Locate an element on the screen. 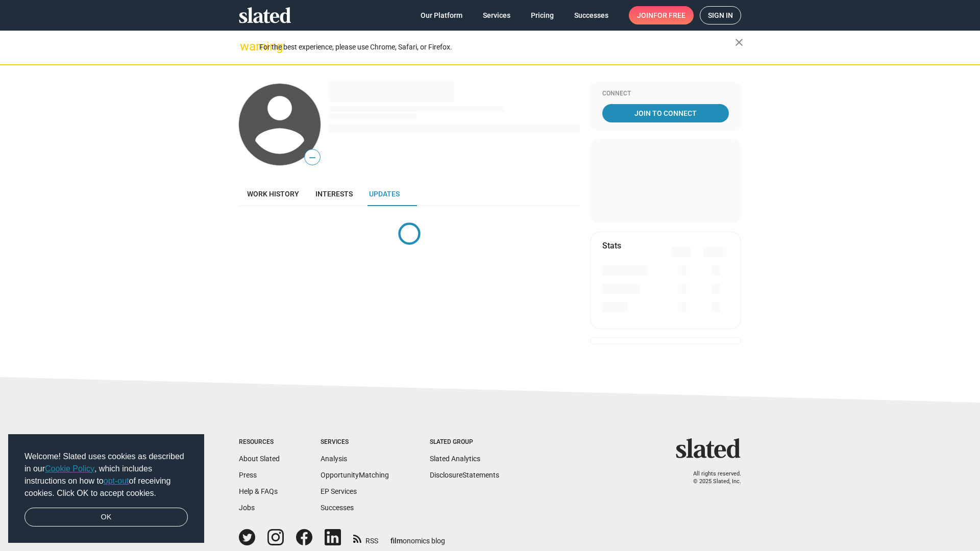 The height and width of the screenshot is (551, 980). a: Work history is located at coordinates (273, 194).